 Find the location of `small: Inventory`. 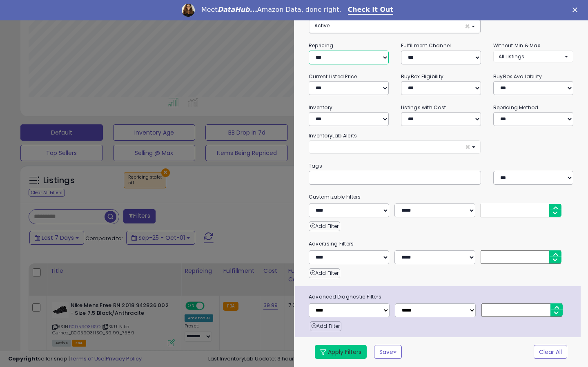

small: Inventory is located at coordinates (321, 107).